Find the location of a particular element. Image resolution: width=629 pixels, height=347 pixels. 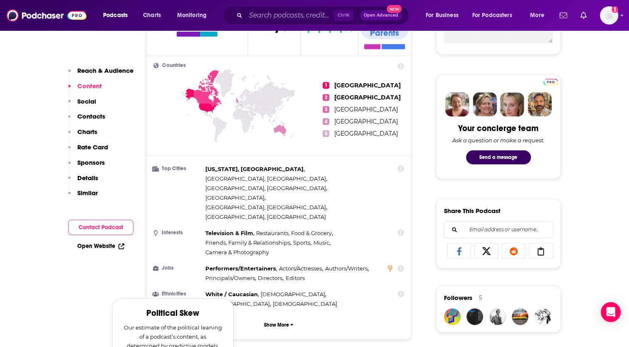

p: Details is located at coordinates (88, 178).